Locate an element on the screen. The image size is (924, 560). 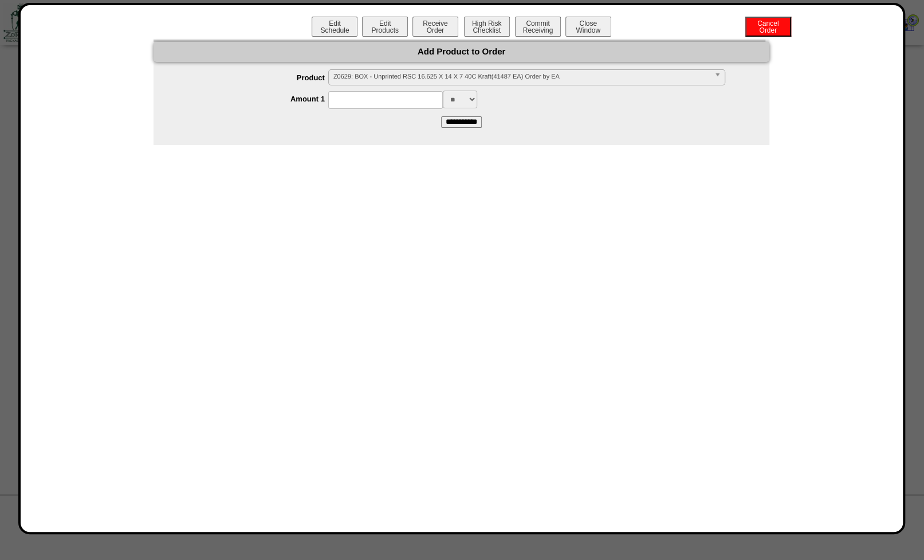
button: ReceiveOrder is located at coordinates (436, 26).